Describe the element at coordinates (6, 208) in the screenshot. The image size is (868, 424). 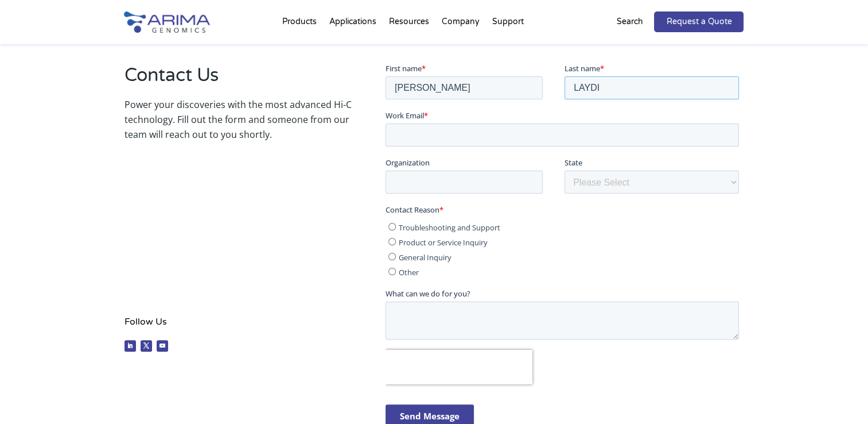
I see `input: Other` at that location.